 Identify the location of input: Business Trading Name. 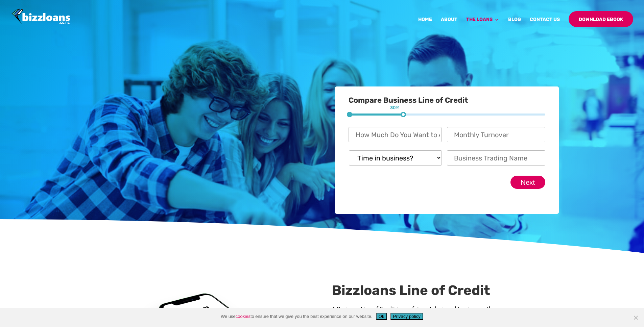
(496, 158).